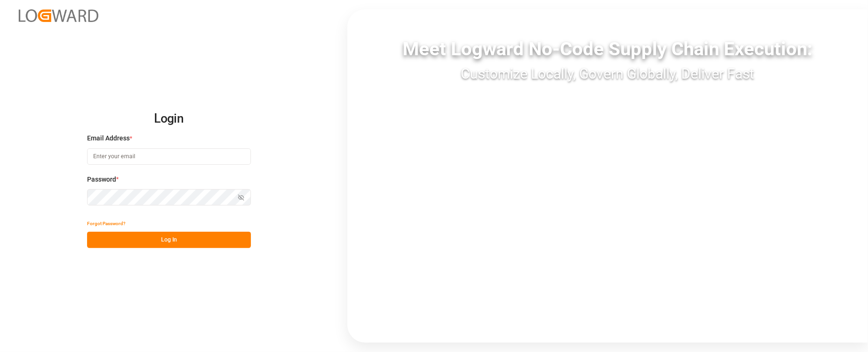 This screenshot has height=352, width=868. I want to click on span: Password, so click(102, 179).